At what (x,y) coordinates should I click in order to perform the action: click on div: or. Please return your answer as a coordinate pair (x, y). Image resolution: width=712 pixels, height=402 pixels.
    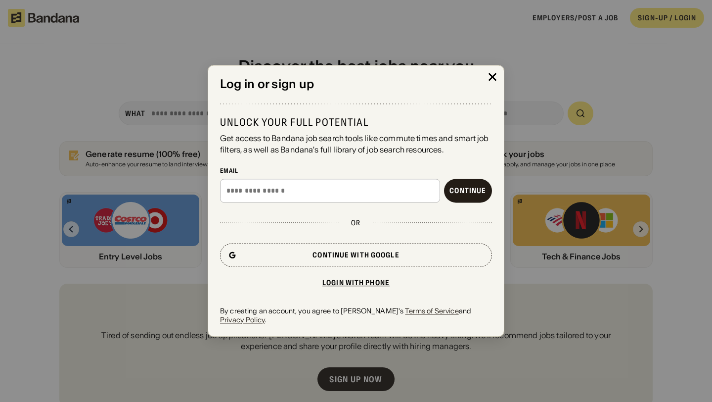
    Looking at the image, I should click on (356, 223).